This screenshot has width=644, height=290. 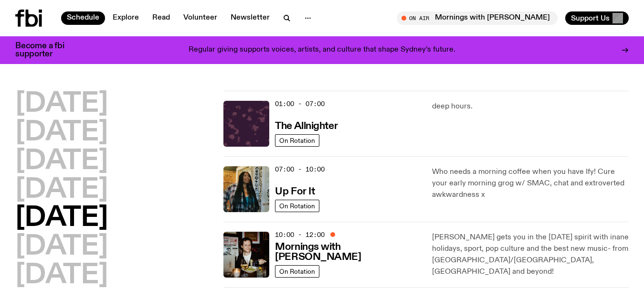 What do you see at coordinates (46, 50) in the screenshot?
I see `h3: Become a fbi supporter` at bounding box center [46, 50].